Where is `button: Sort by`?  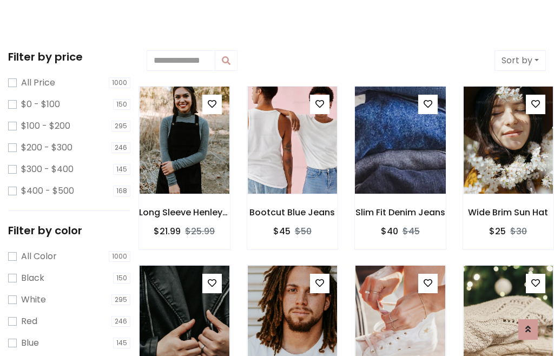 button: Sort by is located at coordinates (520, 61).